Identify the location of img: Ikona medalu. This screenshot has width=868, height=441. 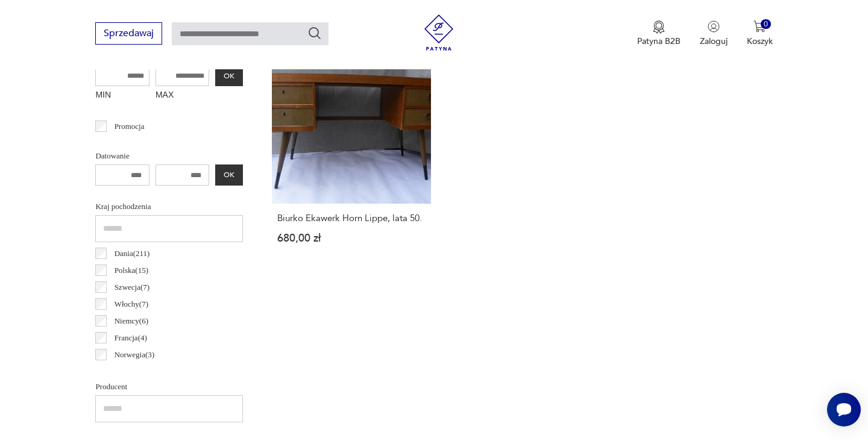
(659, 27).